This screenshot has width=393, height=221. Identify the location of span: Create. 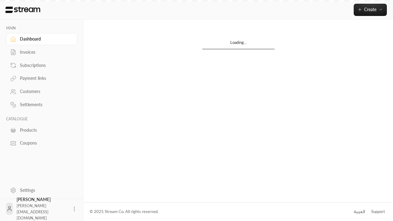
(370, 9).